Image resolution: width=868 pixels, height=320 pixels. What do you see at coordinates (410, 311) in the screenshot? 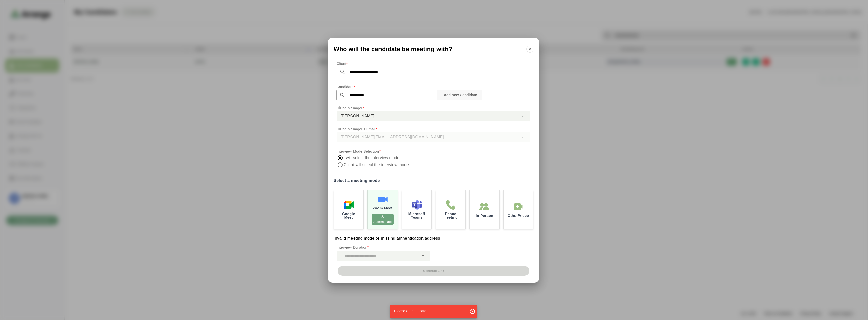
I see `span: Please authenticate` at bounding box center [410, 311].